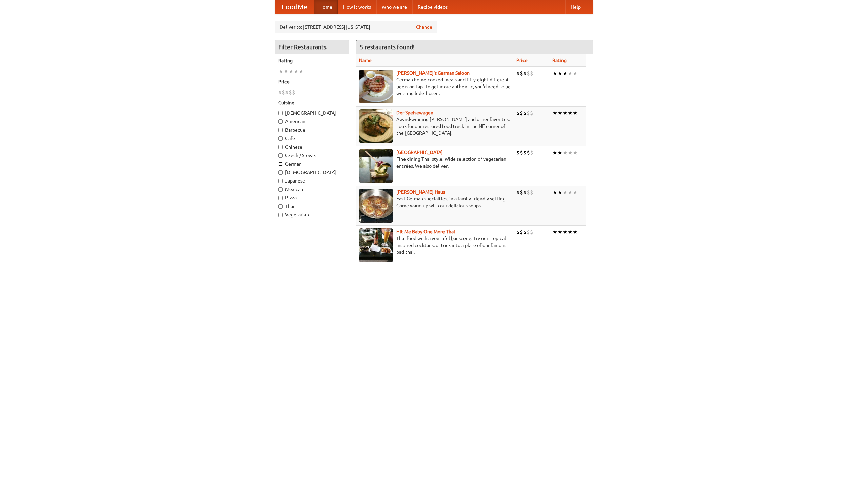 The height and width of the screenshot is (480, 868). What do you see at coordinates (280, 130) in the screenshot?
I see `input: Barbecue` at bounding box center [280, 130].